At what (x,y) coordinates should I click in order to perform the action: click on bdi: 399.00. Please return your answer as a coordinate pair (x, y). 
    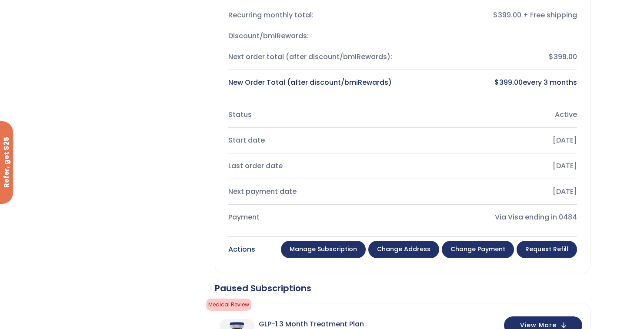
    Looking at the image, I should click on (508, 82).